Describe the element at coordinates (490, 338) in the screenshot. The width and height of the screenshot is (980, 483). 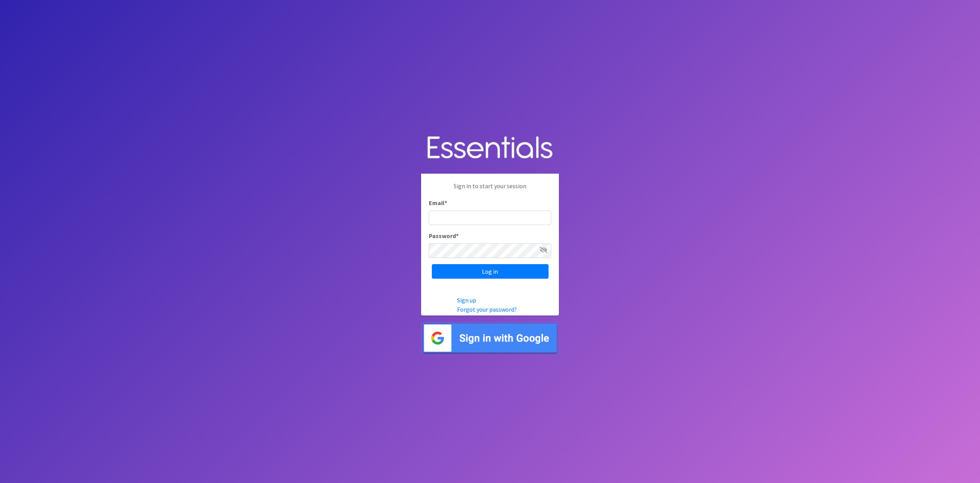
I see `img: Sign in with Google` at that location.